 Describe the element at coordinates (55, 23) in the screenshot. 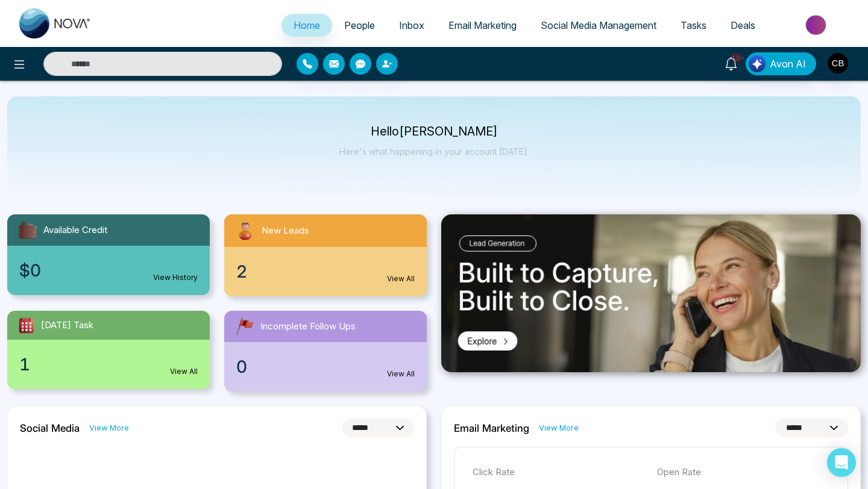

I see `img: Nova CRM Logo` at that location.